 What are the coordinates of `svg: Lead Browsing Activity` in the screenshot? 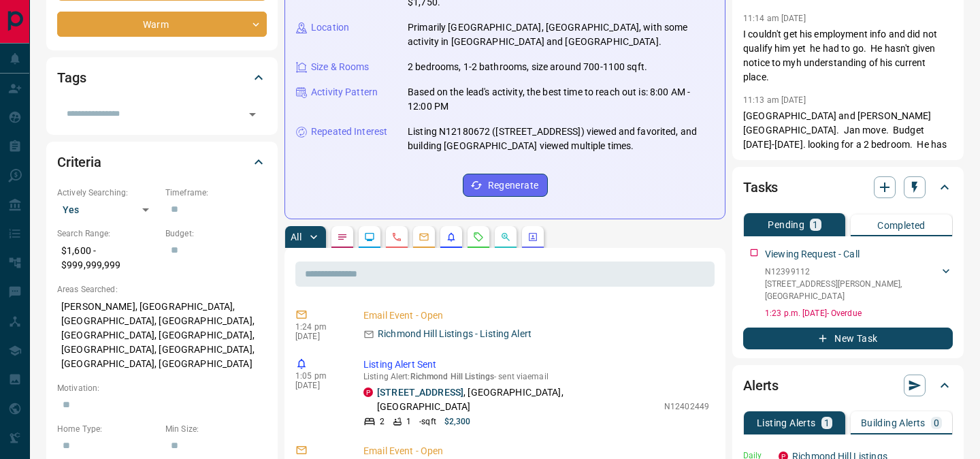 It's located at (369, 237).